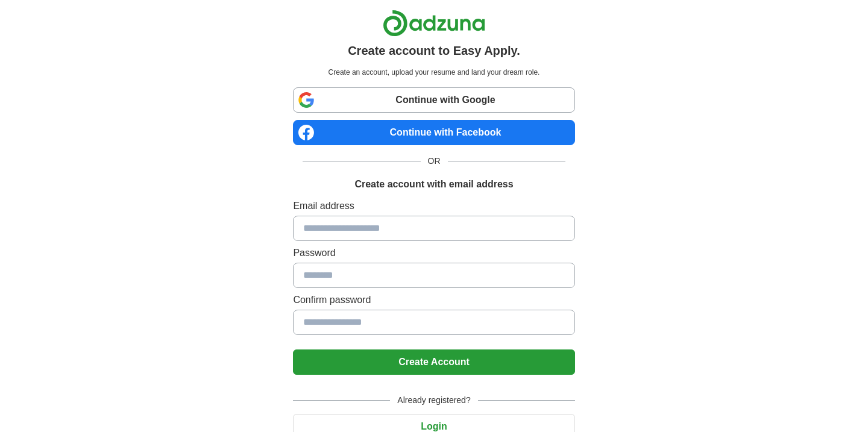 This screenshot has width=868, height=432. I want to click on label: Password, so click(434, 253).